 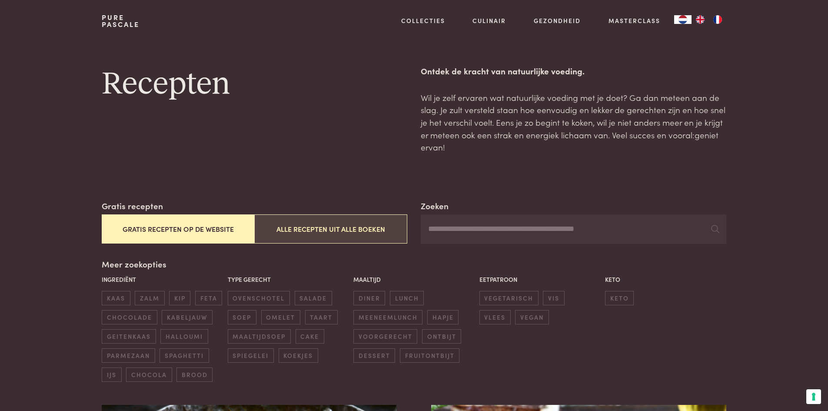 What do you see at coordinates (120, 21) in the screenshot?
I see `a: PurePascale` at bounding box center [120, 21].